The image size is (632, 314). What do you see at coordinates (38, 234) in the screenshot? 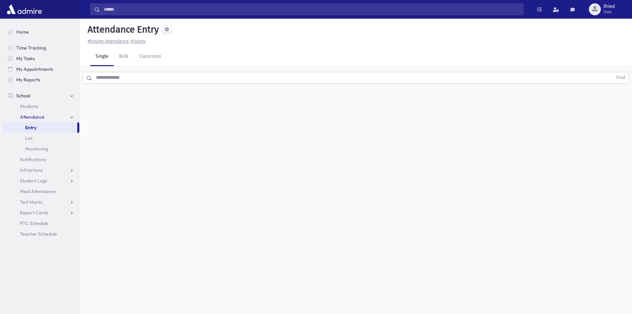
I see `span: Teacher Schedule` at bounding box center [38, 234].